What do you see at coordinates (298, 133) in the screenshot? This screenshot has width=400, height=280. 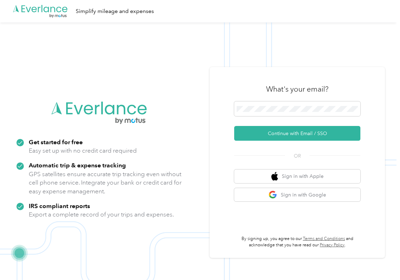 I see `button: Continue with Email / SSO` at bounding box center [298, 133].